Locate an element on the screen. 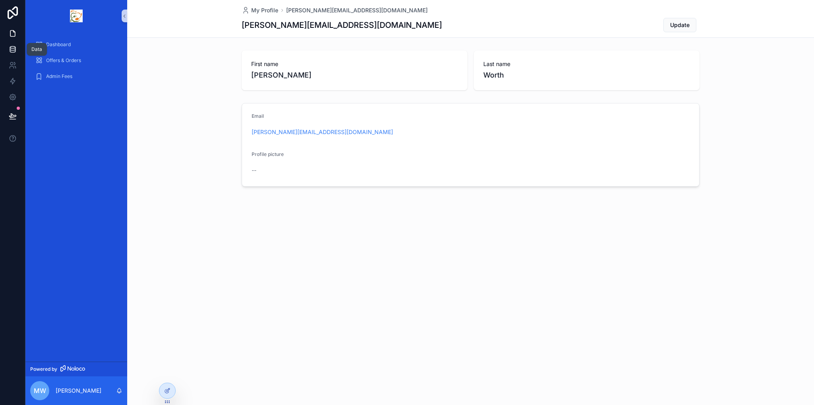 This screenshot has height=405, width=814. button: Update is located at coordinates (680, 25).